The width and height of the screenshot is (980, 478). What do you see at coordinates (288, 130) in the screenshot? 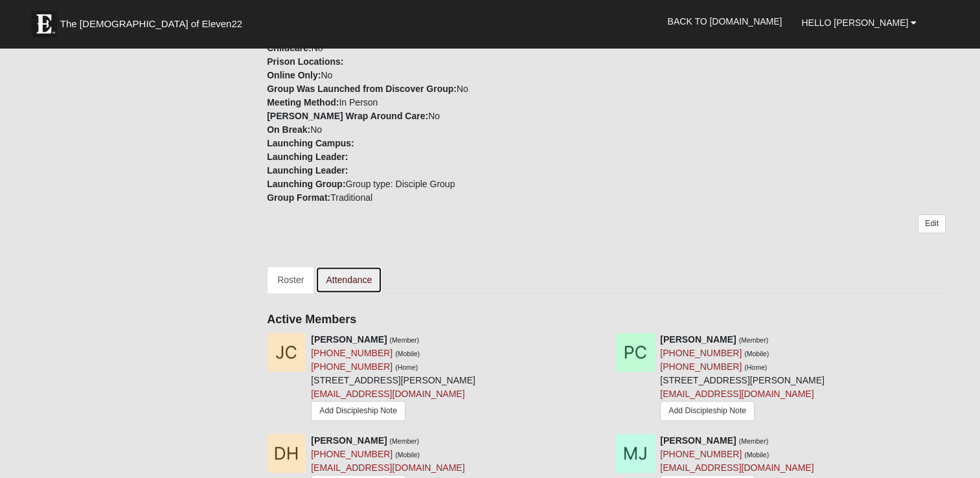
I see `strong: On Break:` at bounding box center [288, 130].